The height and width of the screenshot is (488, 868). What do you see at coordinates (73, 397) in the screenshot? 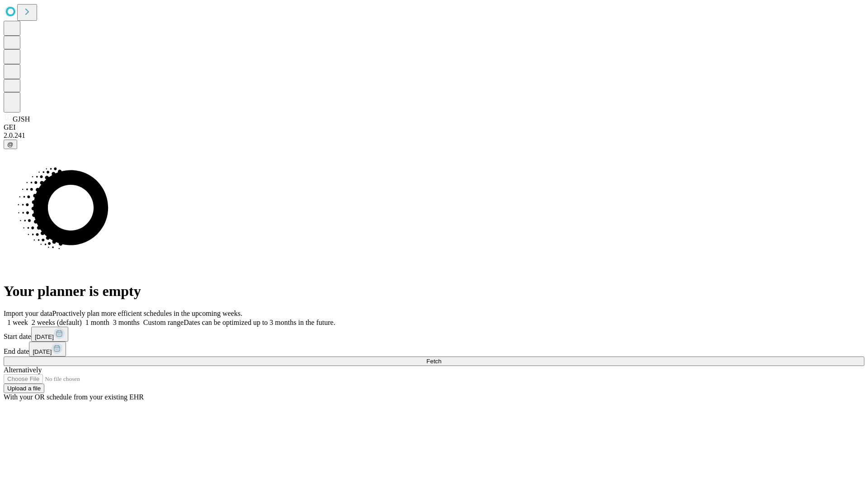
I see `span: With your OR schedule from your existing EHR` at bounding box center [73, 397].